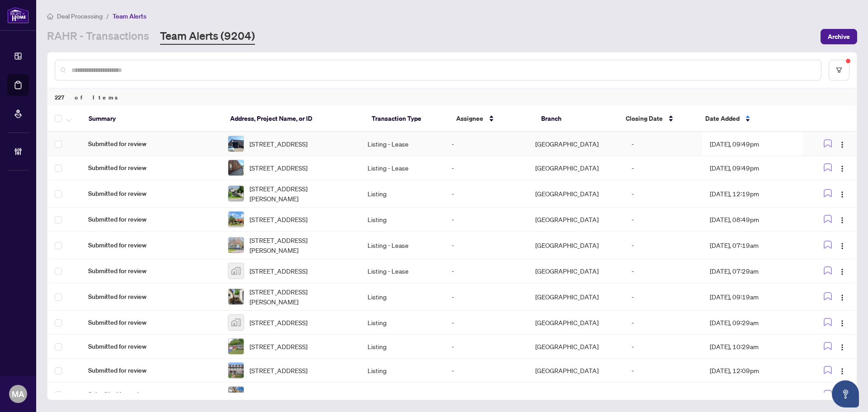  What do you see at coordinates (839, 70) in the screenshot?
I see `span: filter` at bounding box center [839, 70].